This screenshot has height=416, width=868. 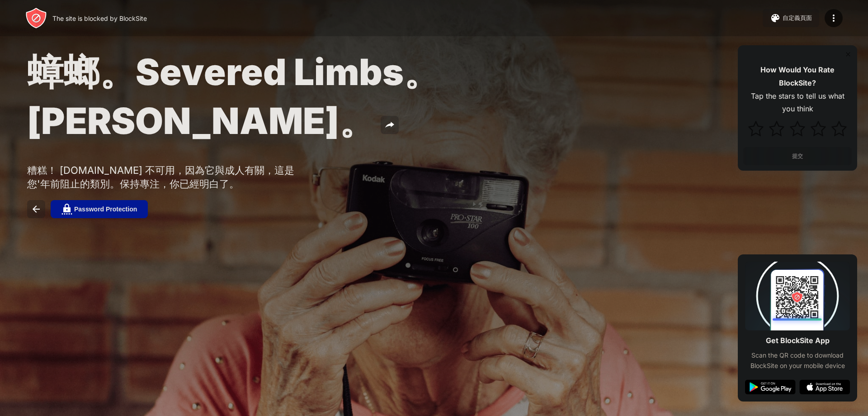 What do you see at coordinates (797, 156) in the screenshot?
I see `button: 提交` at bounding box center [797, 156].